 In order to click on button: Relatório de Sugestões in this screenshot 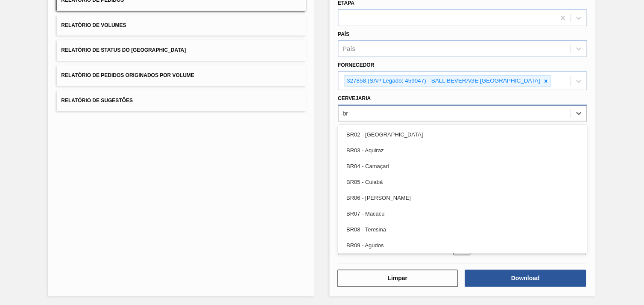, I will do `click(181, 101)`.